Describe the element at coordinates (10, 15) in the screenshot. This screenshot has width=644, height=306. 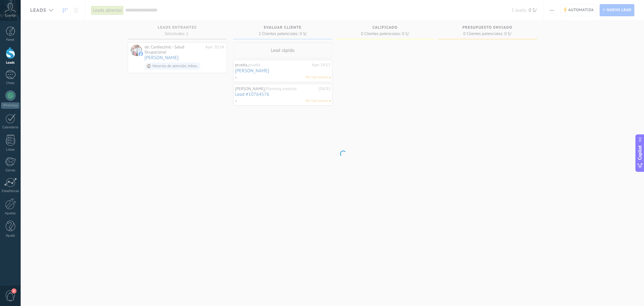
I see `span: Cuenta` at that location.